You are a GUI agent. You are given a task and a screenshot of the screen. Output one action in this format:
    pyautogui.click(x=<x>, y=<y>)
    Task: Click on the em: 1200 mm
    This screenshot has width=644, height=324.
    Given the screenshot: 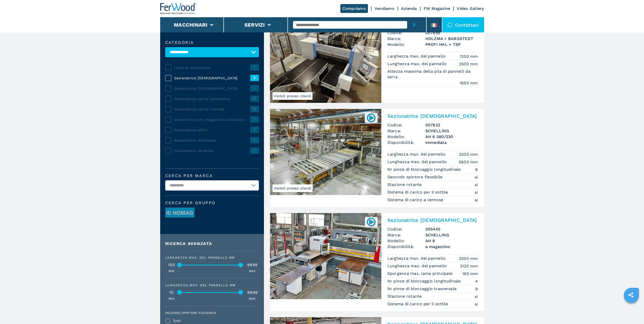 What is the action you would take?
    pyautogui.click(x=469, y=56)
    